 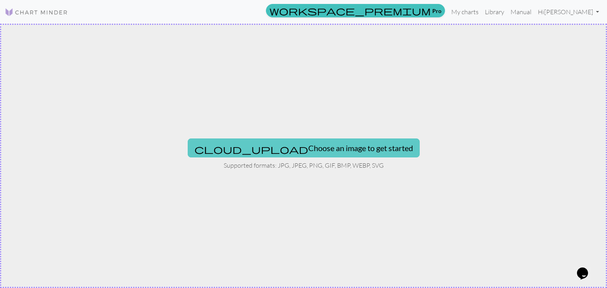 I want to click on img: Logo, so click(x=36, y=12).